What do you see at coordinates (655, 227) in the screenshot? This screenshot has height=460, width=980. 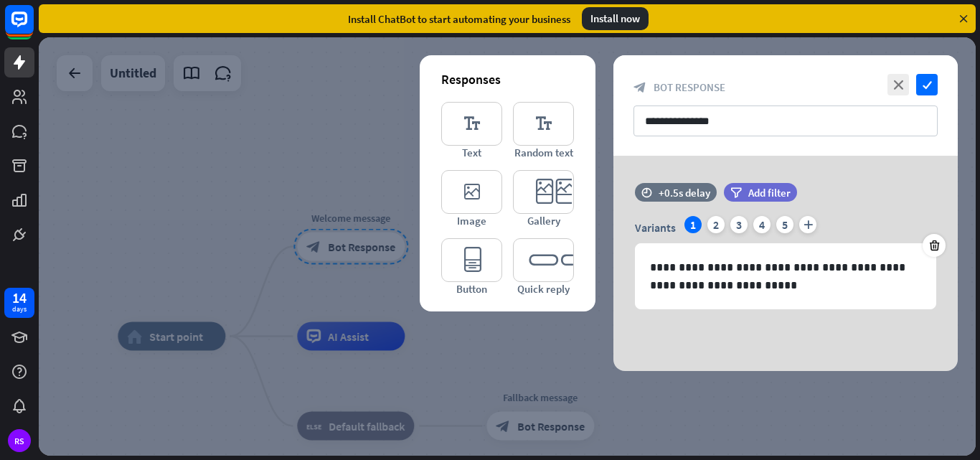 I see `span: Variants` at bounding box center [655, 227].